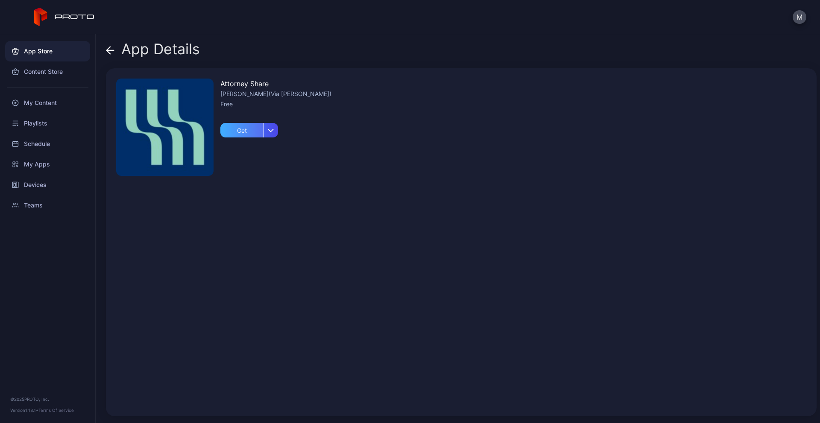  I want to click on div: Teams, so click(47, 205).